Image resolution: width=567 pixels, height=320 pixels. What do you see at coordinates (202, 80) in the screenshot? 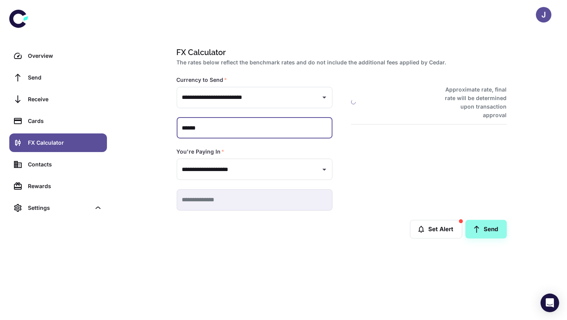
I see `label: Currency to Send` at bounding box center [202, 80].